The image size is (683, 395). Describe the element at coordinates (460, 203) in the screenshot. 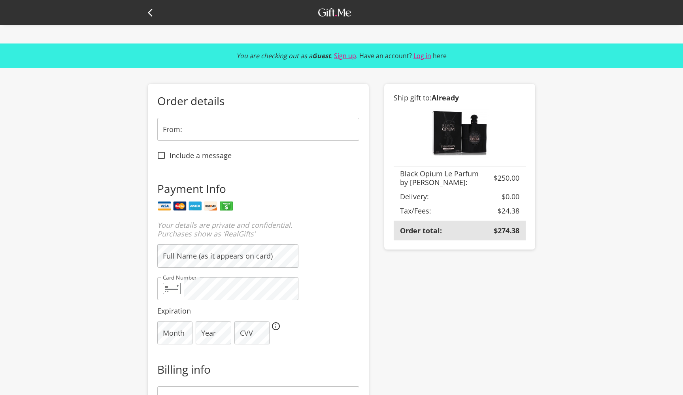

I see `table: customized table` at that location.